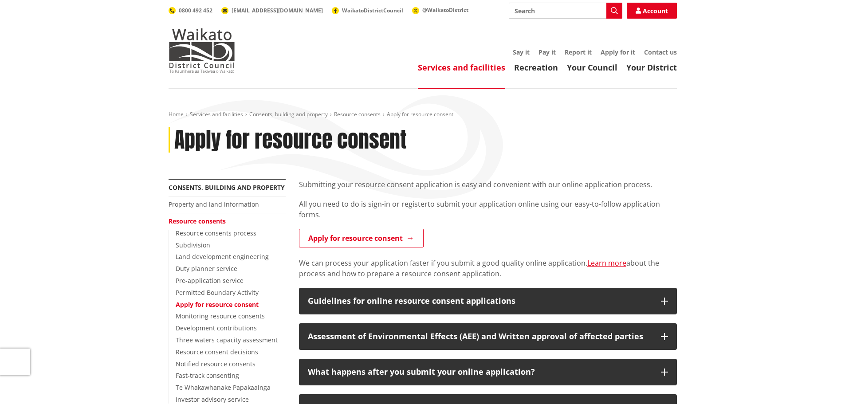  I want to click on a: Recreation, so click(536, 67).